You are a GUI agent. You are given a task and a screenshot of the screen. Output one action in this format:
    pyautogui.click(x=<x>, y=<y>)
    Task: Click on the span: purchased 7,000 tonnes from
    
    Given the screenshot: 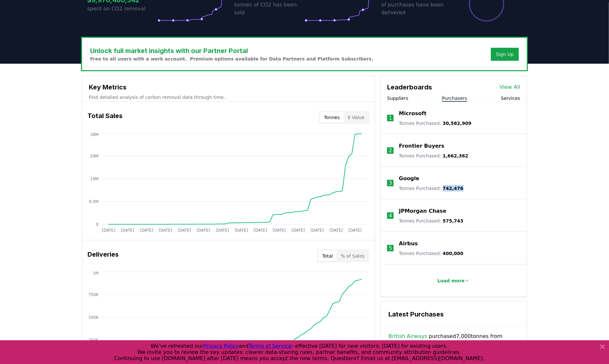 What is the action you would take?
    pyautogui.click(x=454, y=340)
    